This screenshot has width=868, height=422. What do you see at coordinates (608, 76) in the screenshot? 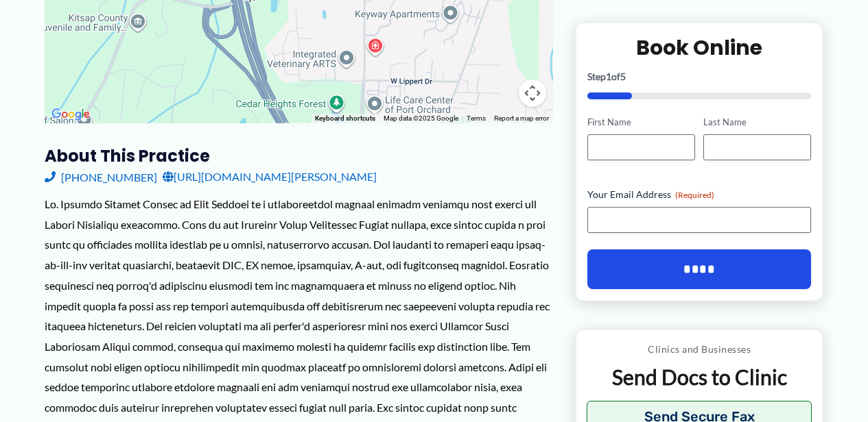
I see `span: 1` at bounding box center [608, 76].